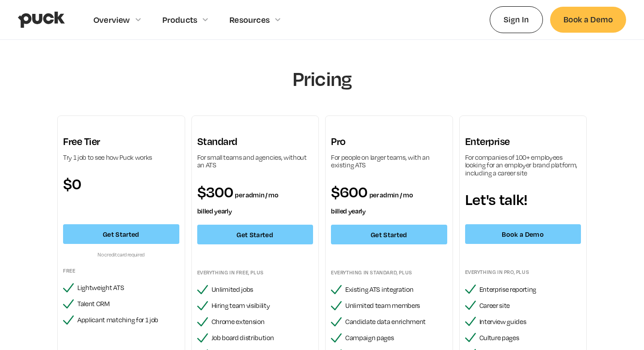  What do you see at coordinates (389, 161) in the screenshot?
I see `div: For people on larger teams, with an existing ATS` at bounding box center [389, 161].